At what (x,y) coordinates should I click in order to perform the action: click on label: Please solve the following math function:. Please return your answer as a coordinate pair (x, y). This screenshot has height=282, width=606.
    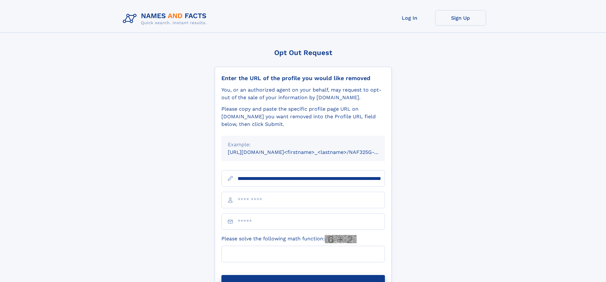
    Looking at the image, I should click on (289, 239).